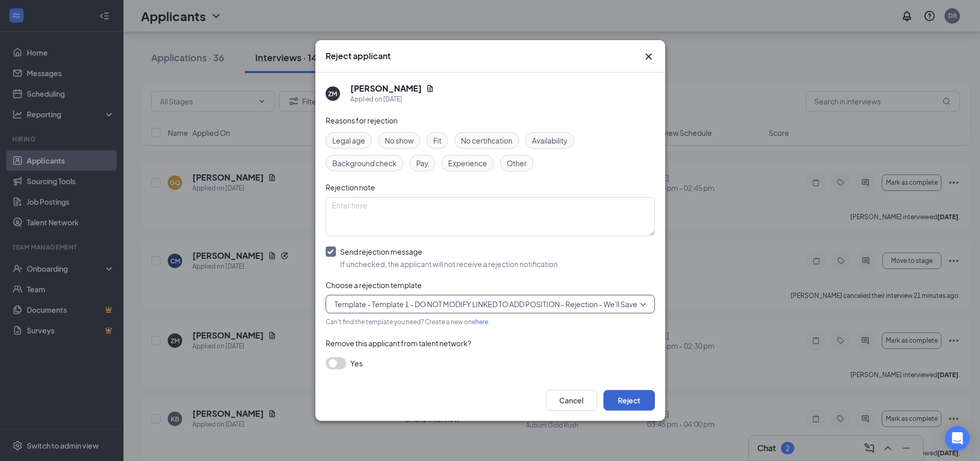  Describe the element at coordinates (513, 304) in the screenshot. I see `span: Template - Template 1 - DO NOT MODIFY LINKED TO ADD POSITION - Rejection - We'll Save Your Applic...` at that location.